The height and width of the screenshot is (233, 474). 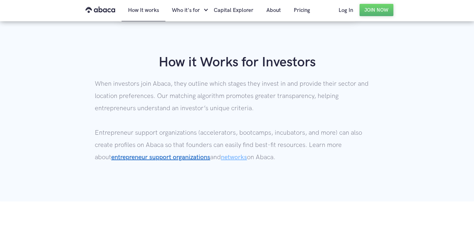 I want to click on p: When investors join Abaca, they outline which stages they invest in and provide their sector and ..., so click(x=237, y=127).